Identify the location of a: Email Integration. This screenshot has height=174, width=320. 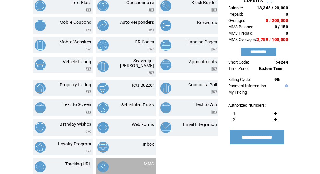
(200, 125).